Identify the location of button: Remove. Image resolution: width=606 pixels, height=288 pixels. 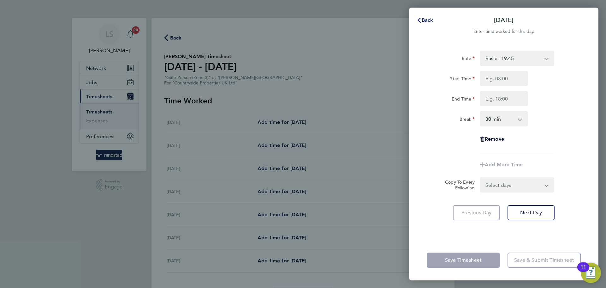
(492, 139).